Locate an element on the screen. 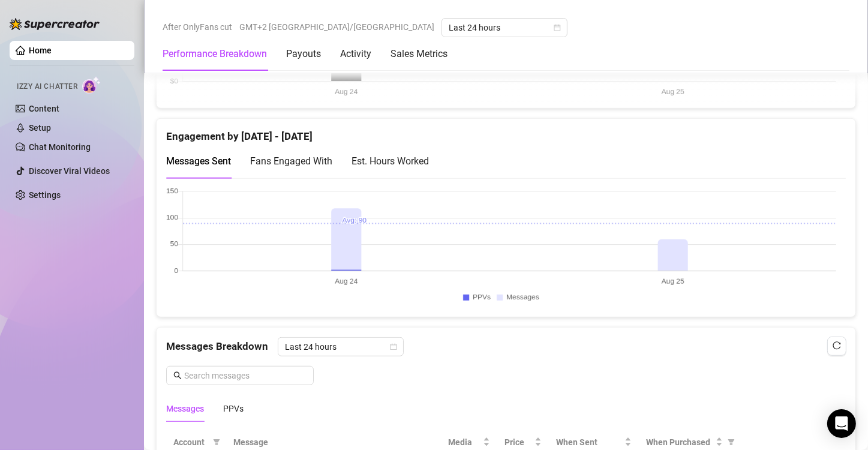 The image size is (868, 450). span: After OnlyFans cut is located at coordinates (197, 27).